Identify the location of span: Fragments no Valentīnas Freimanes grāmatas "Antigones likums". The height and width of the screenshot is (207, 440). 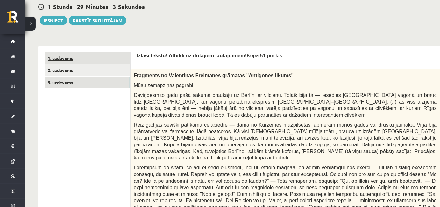
(214, 75).